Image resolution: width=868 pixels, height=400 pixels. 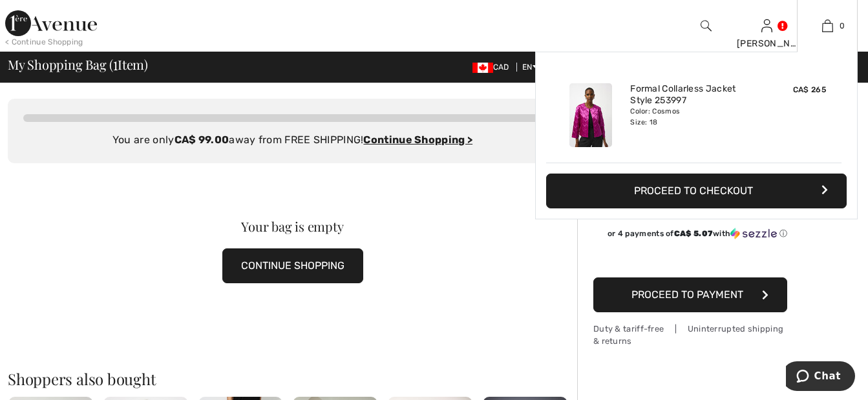 I want to click on a: 0, so click(x=827, y=26).